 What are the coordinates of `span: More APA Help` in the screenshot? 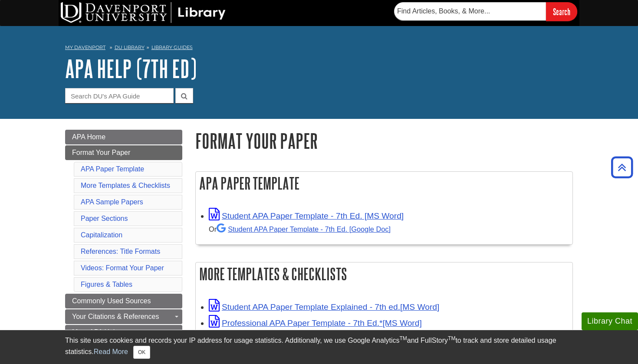 It's located at (95, 332).